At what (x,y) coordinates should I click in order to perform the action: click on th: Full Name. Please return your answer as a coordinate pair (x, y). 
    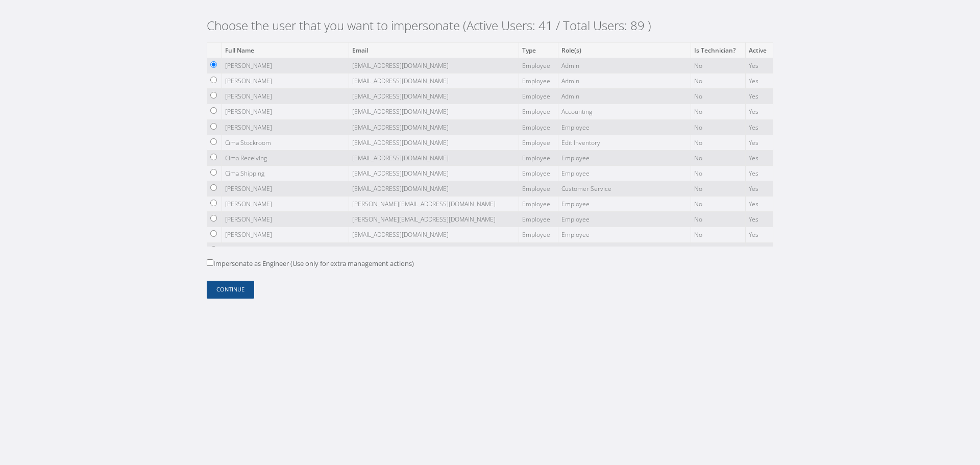
    Looking at the image, I should click on (285, 50).